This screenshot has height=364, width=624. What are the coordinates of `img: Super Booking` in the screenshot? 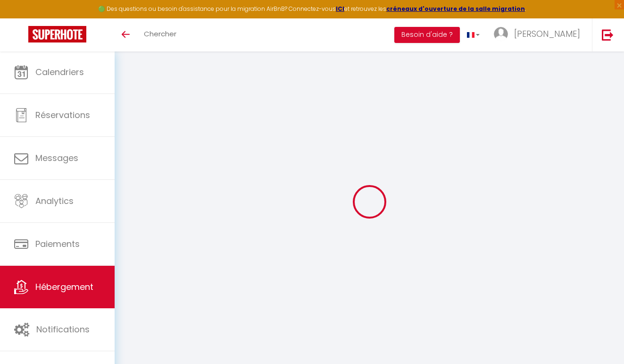 It's located at (57, 34).